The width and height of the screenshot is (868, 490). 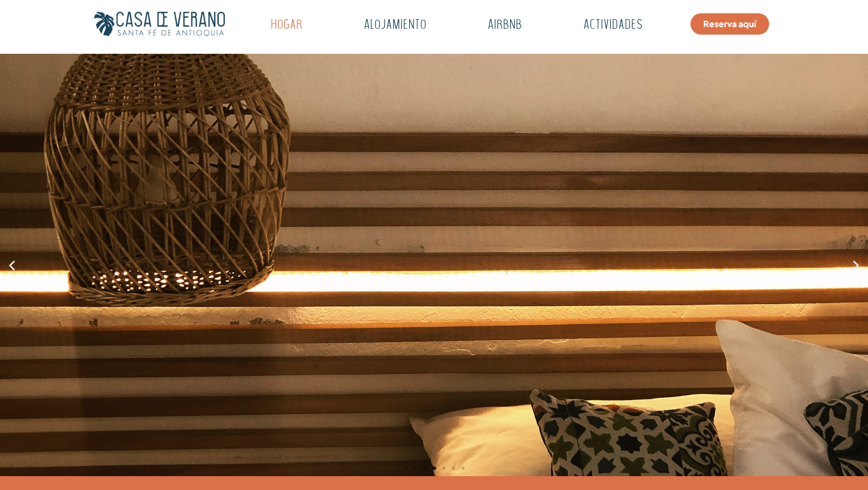 What do you see at coordinates (454, 468) in the screenshot?
I see `span: Go to slide 6` at bounding box center [454, 468].